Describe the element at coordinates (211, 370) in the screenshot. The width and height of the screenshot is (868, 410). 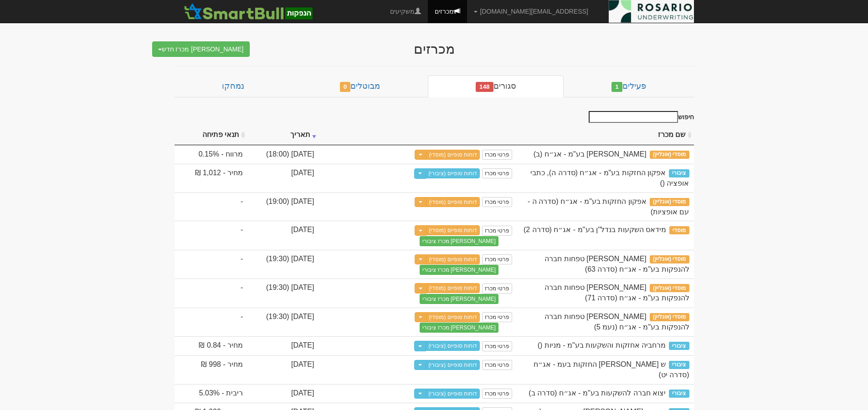
I see `td: מחיר - 998 ₪` at that location.